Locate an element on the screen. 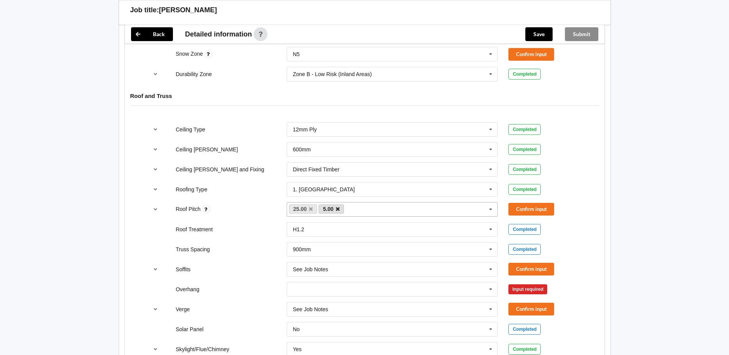  label: Snow Zone is located at coordinates (190, 54).